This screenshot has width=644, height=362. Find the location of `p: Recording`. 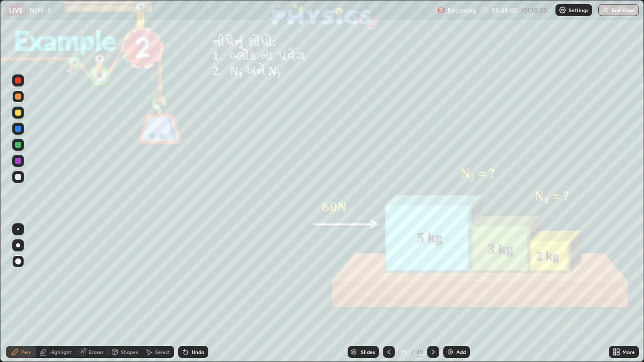

p: Recording is located at coordinates (462, 10).